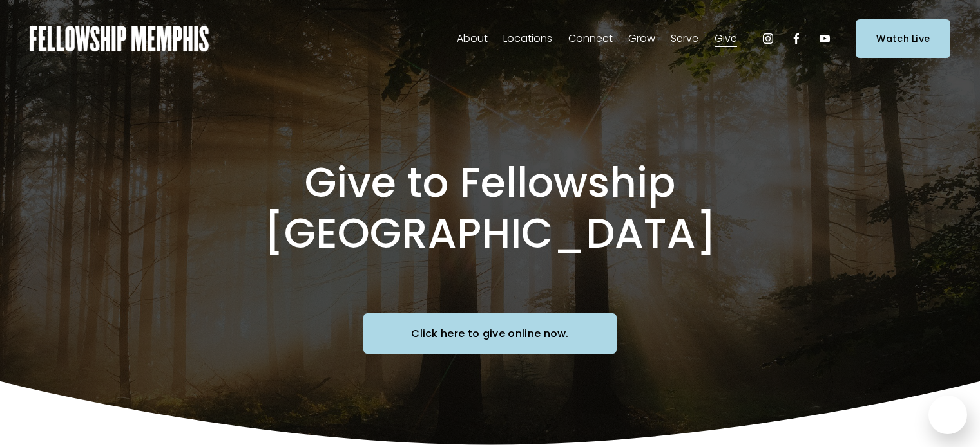 The image size is (980, 447). Describe the element at coordinates (119, 39) in the screenshot. I see `img: Fellowship Memphis` at that location.